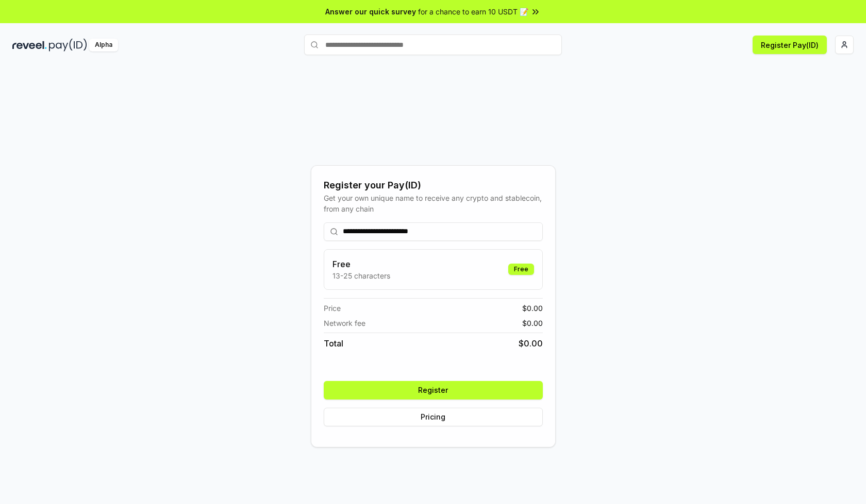 Image resolution: width=866 pixels, height=504 pixels. Describe the element at coordinates (361, 275) in the screenshot. I see `p: 13-25 characters` at that location.